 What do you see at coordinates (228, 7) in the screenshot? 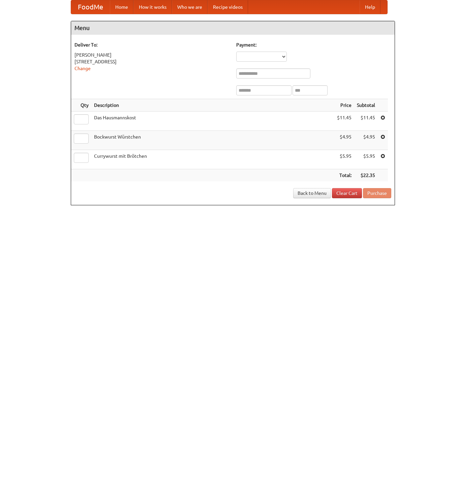
I see `a: Recipe videos` at bounding box center [228, 7].